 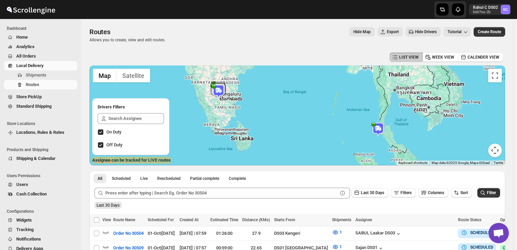 I want to click on span: Create Route, so click(x=489, y=32).